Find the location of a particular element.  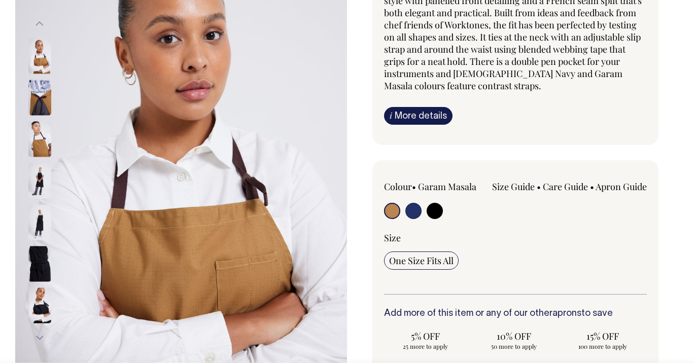

a: Apron Guide is located at coordinates (621, 187).